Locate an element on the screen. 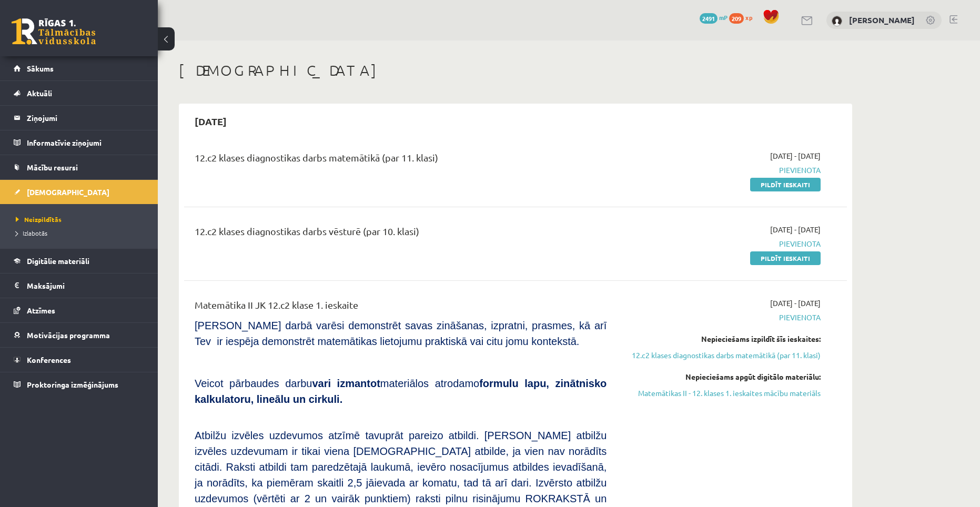  span: Mācību resursi is located at coordinates (52, 168).